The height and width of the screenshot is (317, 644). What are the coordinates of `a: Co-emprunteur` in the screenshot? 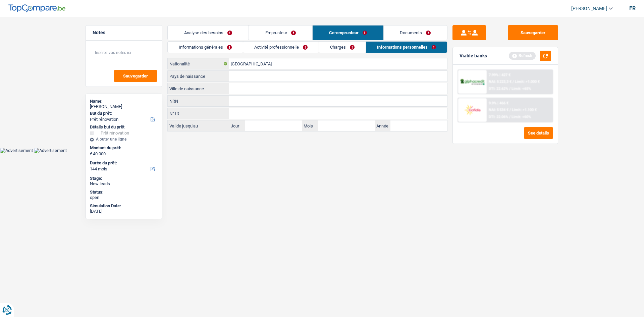 It's located at (348, 32).